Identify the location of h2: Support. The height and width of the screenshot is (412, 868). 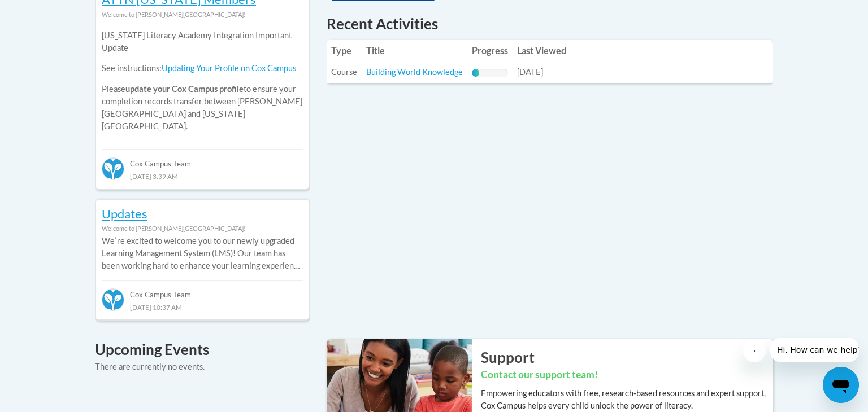
(627, 358).